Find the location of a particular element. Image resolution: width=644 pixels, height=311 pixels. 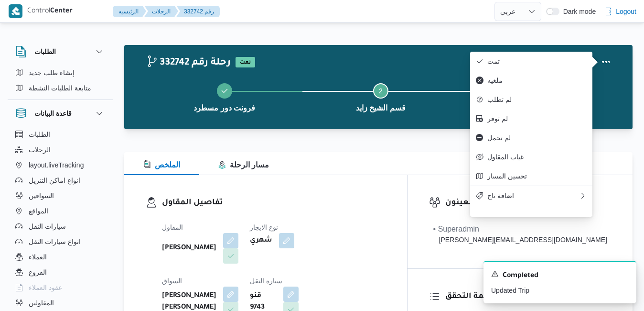

span: السواقين is located at coordinates (41, 195).